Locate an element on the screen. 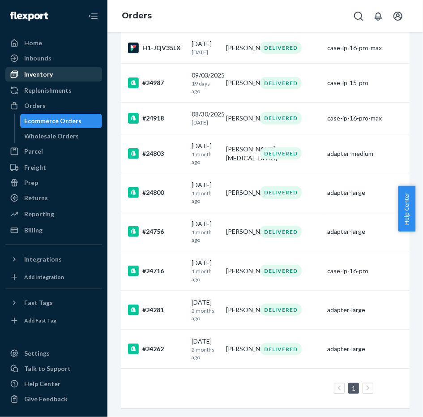 The image size is (423, 417). button: Open Search Box is located at coordinates (359, 16).